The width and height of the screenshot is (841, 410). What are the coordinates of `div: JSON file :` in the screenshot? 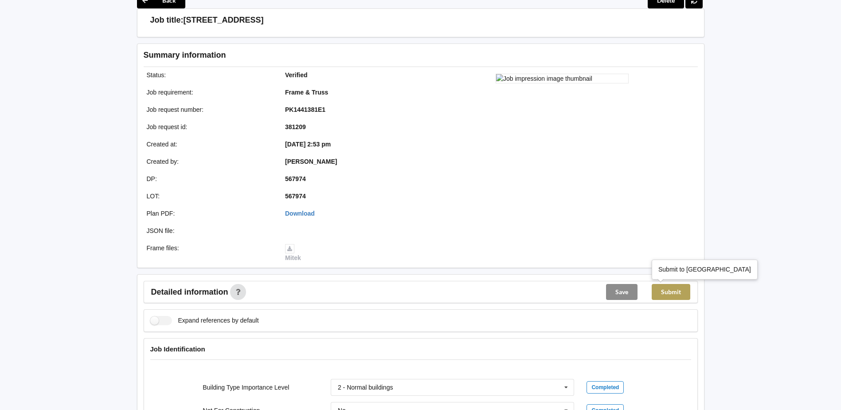 It's located at (210, 231).